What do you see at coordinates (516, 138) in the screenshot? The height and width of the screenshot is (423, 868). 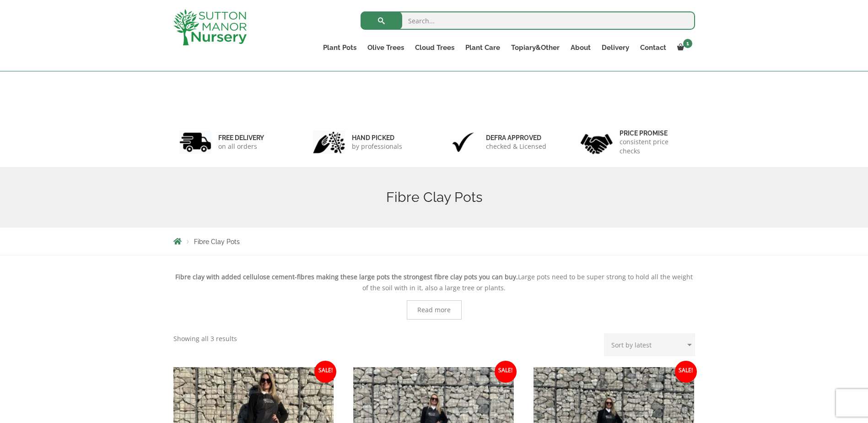 I see `h6: Defra approved` at bounding box center [516, 138].